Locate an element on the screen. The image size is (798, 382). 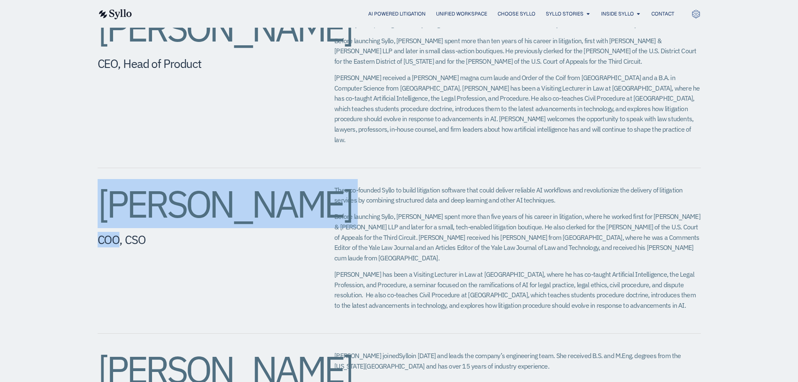
span: Inside Syllo is located at coordinates (617, 14).